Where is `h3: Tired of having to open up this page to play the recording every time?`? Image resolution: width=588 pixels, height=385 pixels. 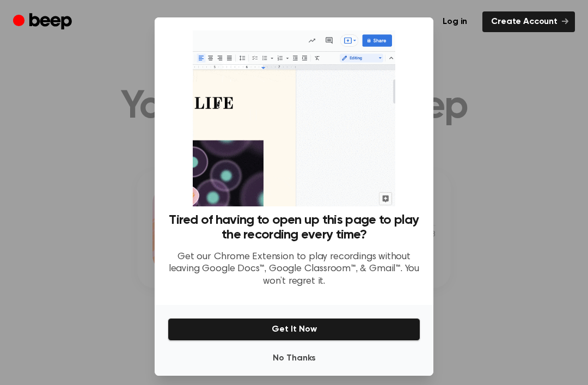 h3: Tired of having to open up this page to play the recording every time? is located at coordinates (294, 228).